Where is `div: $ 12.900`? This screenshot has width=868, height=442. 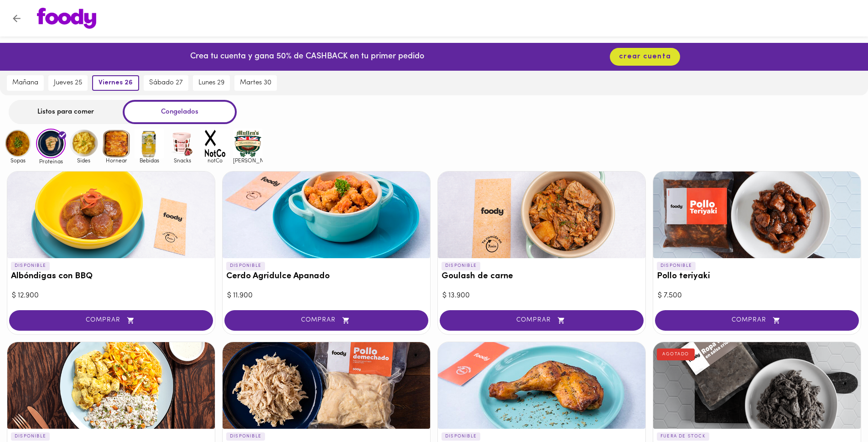 div: $ 12.900 is located at coordinates (111, 295).